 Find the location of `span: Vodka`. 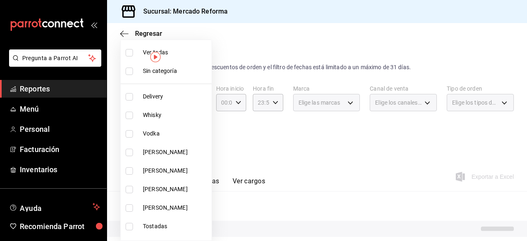

span: Vodka is located at coordinates (175, 133).